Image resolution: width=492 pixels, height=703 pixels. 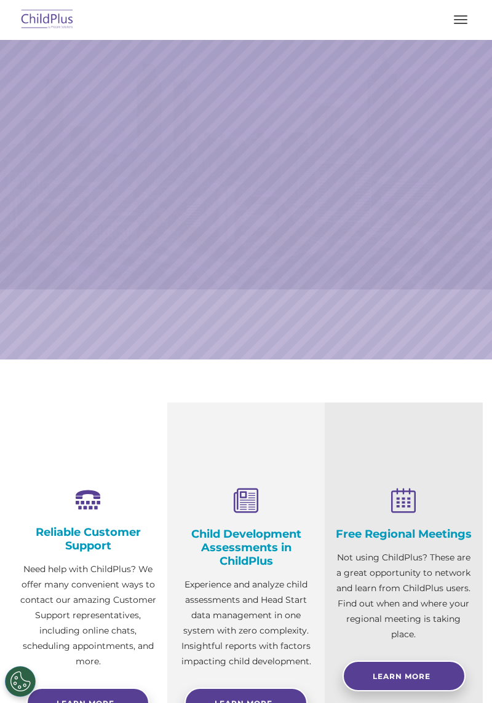 What do you see at coordinates (88, 539) in the screenshot?
I see `h4: Reliable Customer Support` at bounding box center [88, 539].